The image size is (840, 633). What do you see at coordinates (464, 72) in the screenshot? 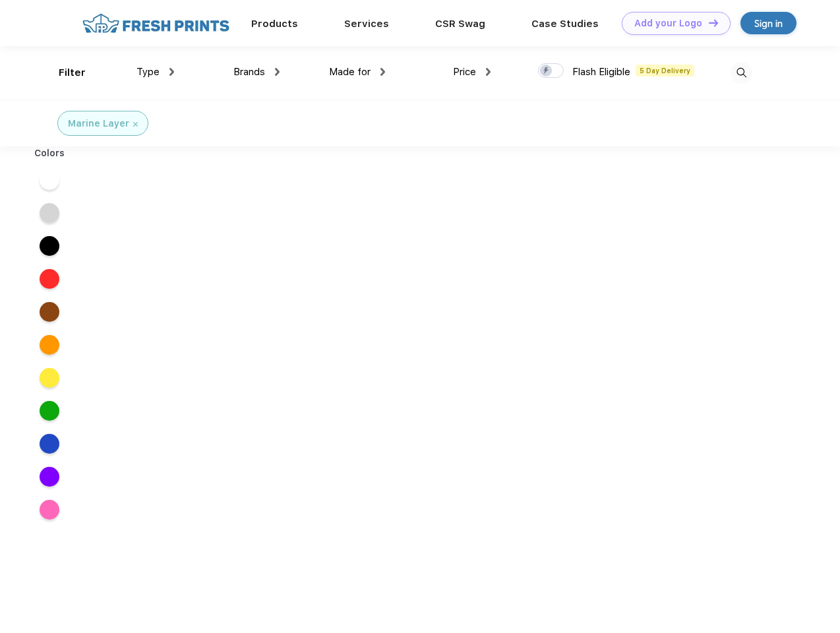
I see `span: Price` at bounding box center [464, 72].